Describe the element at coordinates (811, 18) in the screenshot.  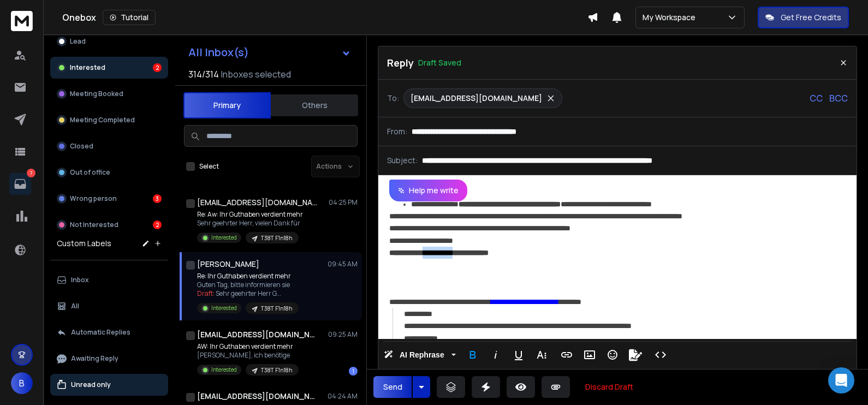
I see `p: Get Free Credits` at that location.